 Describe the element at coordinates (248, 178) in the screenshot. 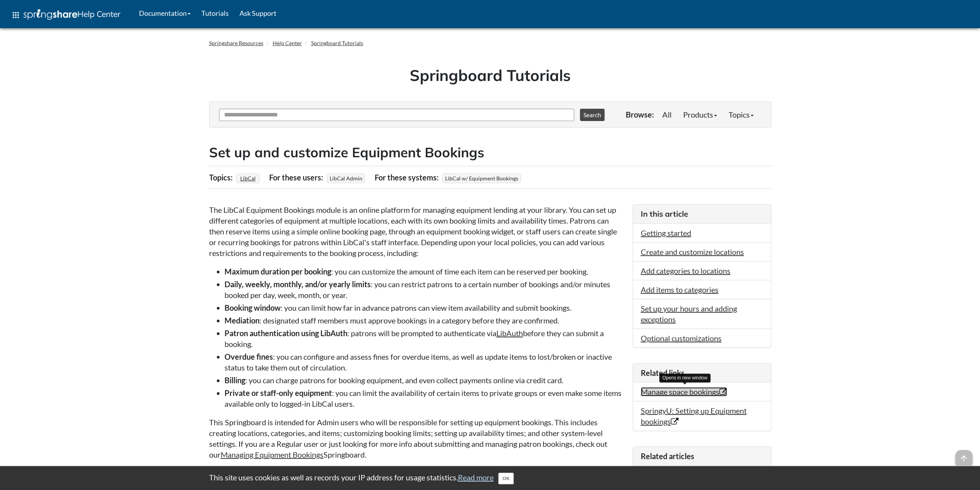

I see `a: LibCal` at that location.